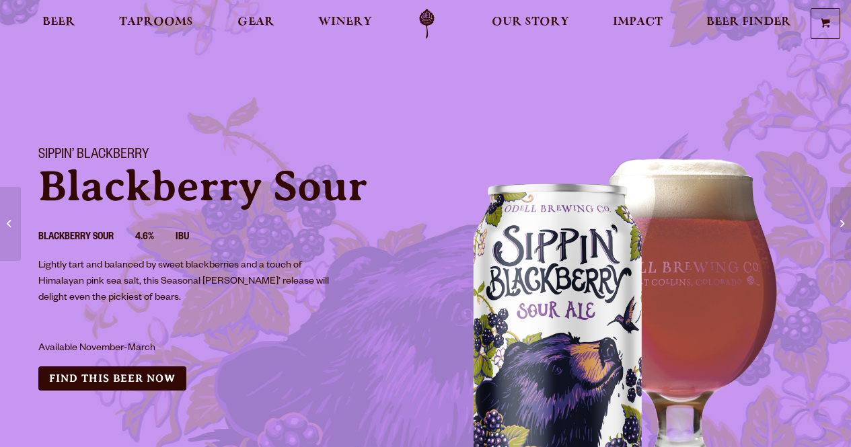 Image resolution: width=851 pixels, height=447 pixels. I want to click on a: Beer, so click(59, 24).